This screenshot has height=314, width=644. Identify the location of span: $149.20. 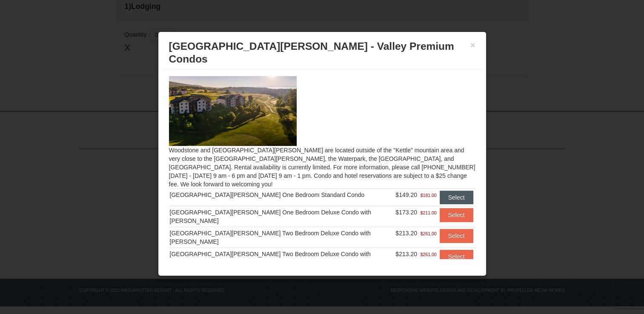
(406, 195).